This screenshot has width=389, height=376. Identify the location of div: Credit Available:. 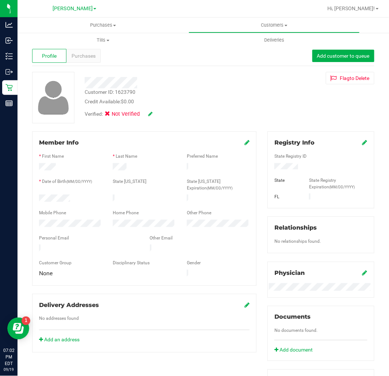
(167, 101).